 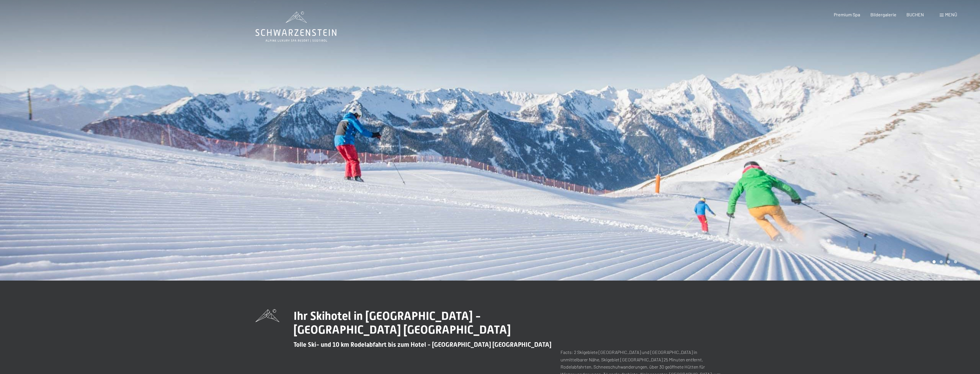 What do you see at coordinates (847, 15) in the screenshot?
I see `a: Premium Spa` at bounding box center [847, 15].